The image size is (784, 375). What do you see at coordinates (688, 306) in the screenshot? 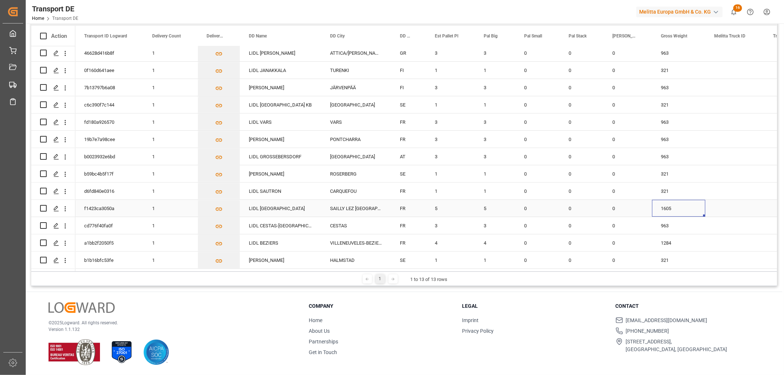
I see `h3: Contact` at bounding box center [688, 306].